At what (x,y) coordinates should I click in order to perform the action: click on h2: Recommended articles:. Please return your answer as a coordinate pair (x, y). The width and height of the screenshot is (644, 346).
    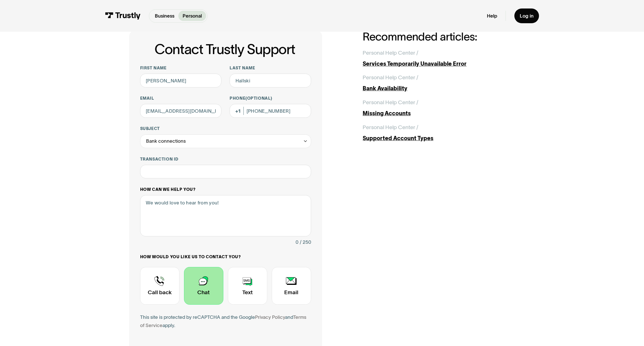
    Looking at the image, I should click on (439, 37).